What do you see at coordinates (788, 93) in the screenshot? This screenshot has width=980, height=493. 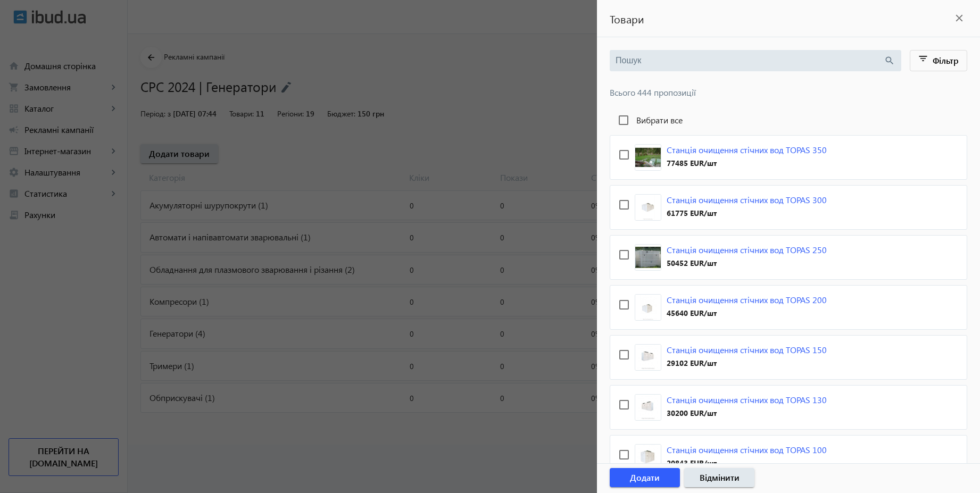 I see `span: Всього 444 пропозиції` at bounding box center [788, 93].